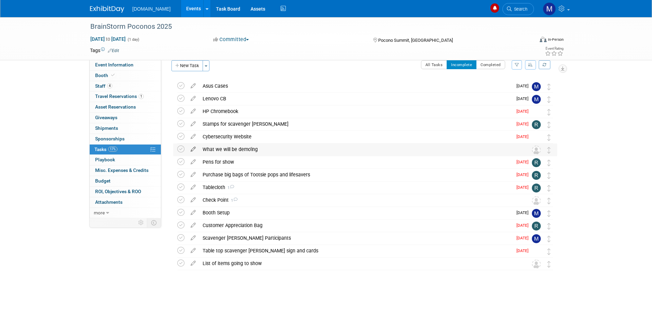 The image size is (652, 312). Describe the element at coordinates (306, 27) in the screenshot. I see `div: BrainStorm Poconos 2025` at that location.